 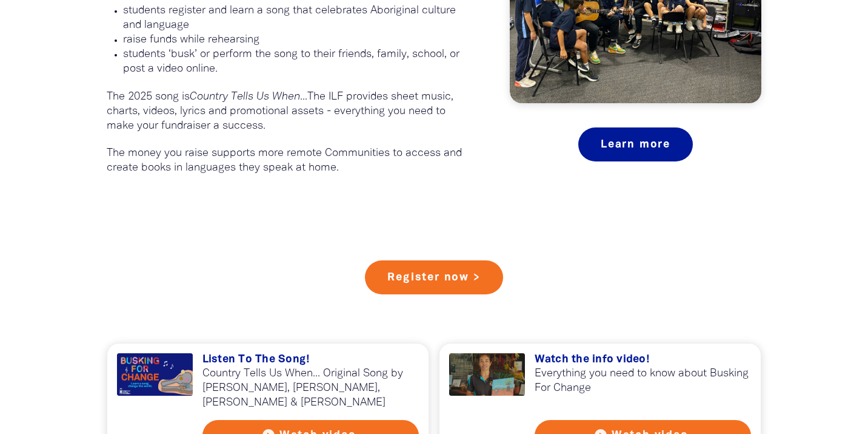 I want to click on h3: Listen To The Song!, so click(x=311, y=359).